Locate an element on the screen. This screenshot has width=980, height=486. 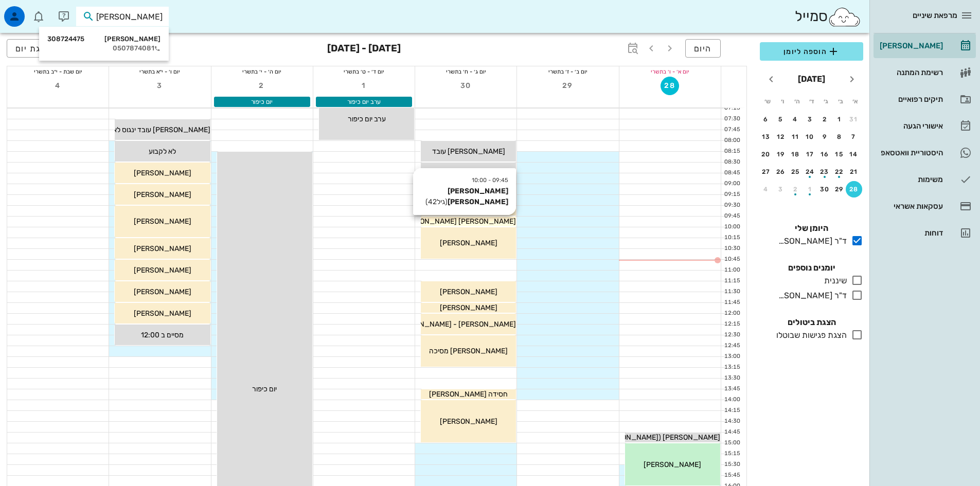
th: ו׳ is located at coordinates (782, 101).